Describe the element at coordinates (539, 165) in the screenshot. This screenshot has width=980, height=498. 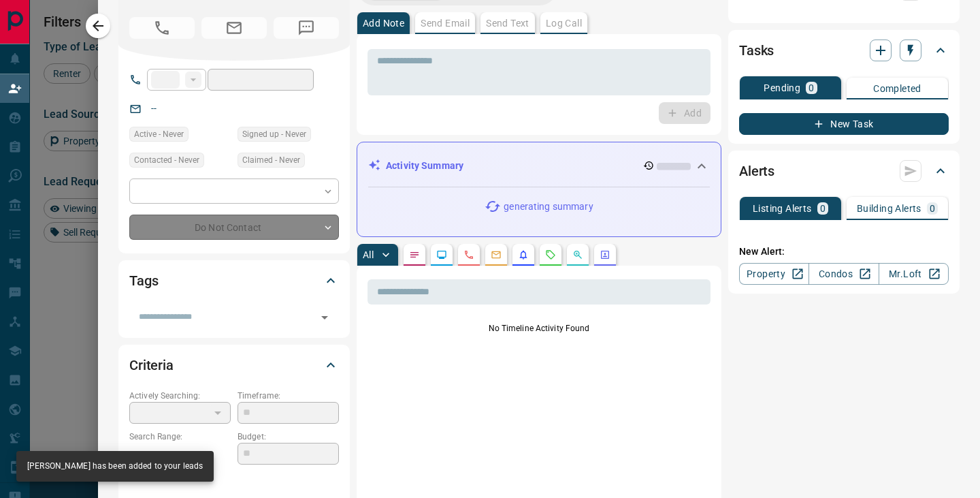
I see `div: Activity Summary` at that location.